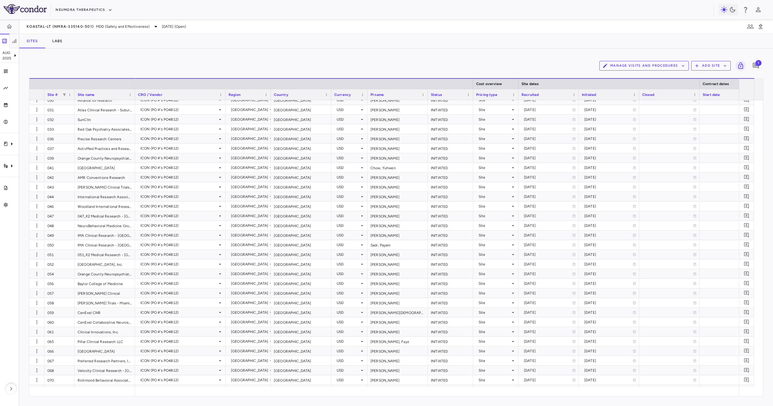 This screenshot has height=406, width=773. What do you see at coordinates (59, 177) in the screenshot?
I see `div: 042` at bounding box center [59, 177].